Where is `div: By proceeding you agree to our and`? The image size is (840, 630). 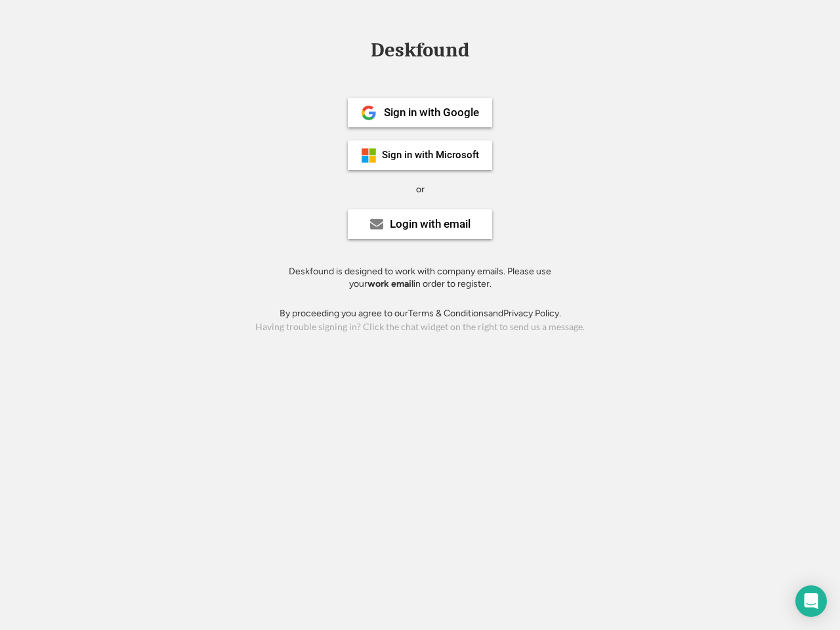 div: By proceeding you agree to our and is located at coordinates (420, 314).